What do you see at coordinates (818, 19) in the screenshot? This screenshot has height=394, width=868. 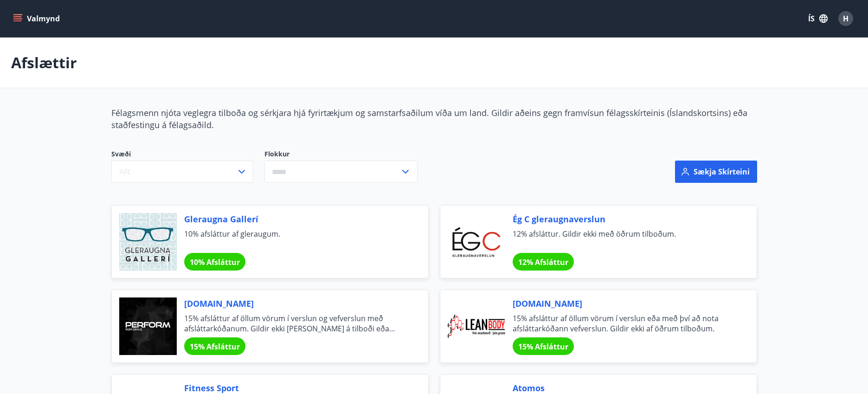 I see `button: ÍS` at bounding box center [818, 19].